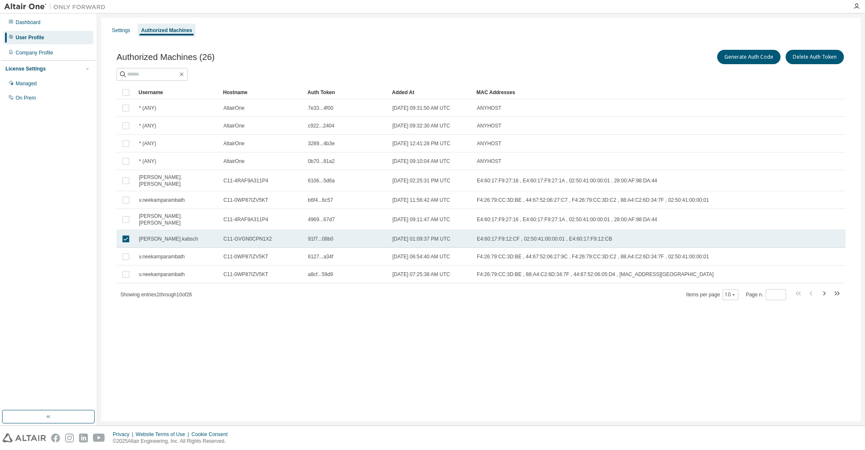 Image resolution: width=865 pixels, height=450 pixels. Describe the element at coordinates (321, 126) in the screenshot. I see `span: c922...2404` at that location.